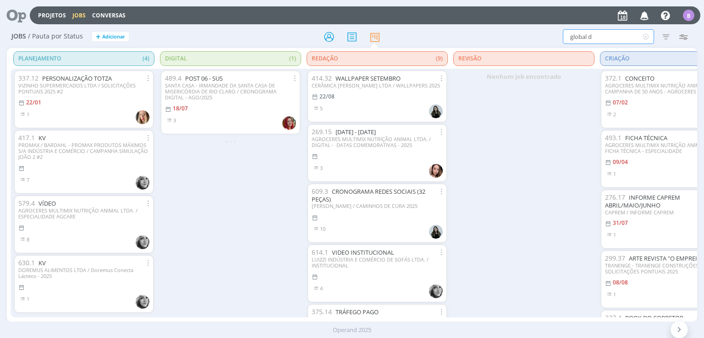  I want to click on a: CRONOGRAMA REDES SOCIAIS (32 PEÇAS), so click(369, 195).